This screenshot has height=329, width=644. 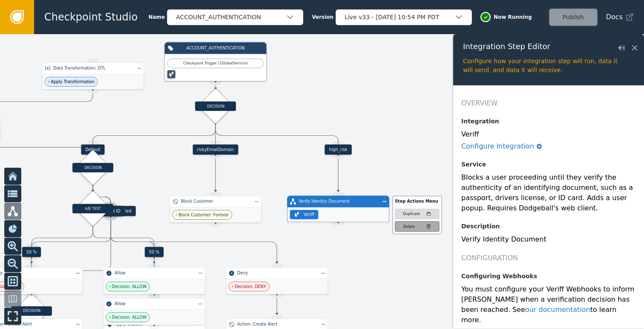 What do you see at coordinates (507, 46) in the screenshot?
I see `span: Integration Step Editor` at bounding box center [507, 46].